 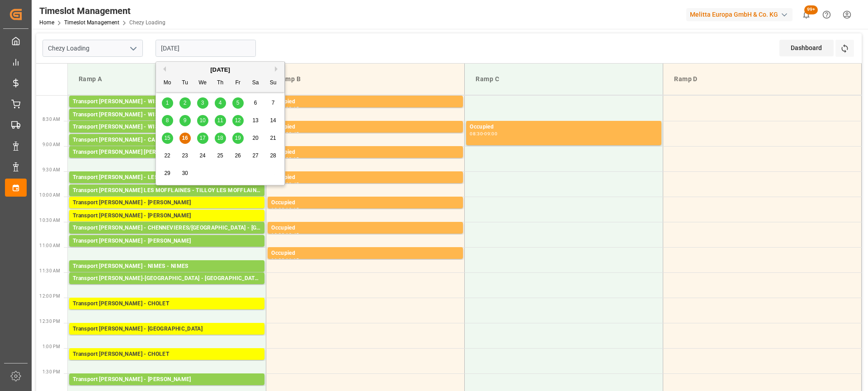 I want to click on a: Timeslot Management, so click(x=91, y=22).